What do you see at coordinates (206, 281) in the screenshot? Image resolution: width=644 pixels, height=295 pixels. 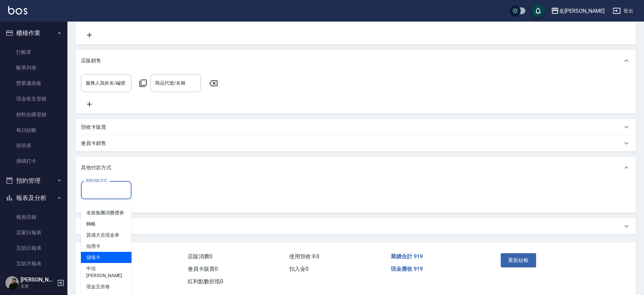 I see `span: 紅利點數折抵 0` at bounding box center [206, 281].